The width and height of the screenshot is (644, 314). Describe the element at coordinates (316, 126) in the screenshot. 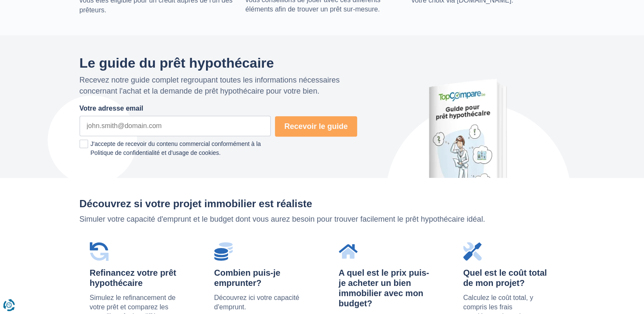

I see `button: Recevoir le guide` at that location.